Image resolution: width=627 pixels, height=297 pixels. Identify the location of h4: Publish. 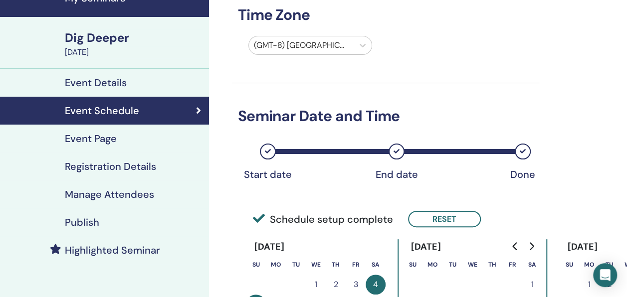
(82, 223).